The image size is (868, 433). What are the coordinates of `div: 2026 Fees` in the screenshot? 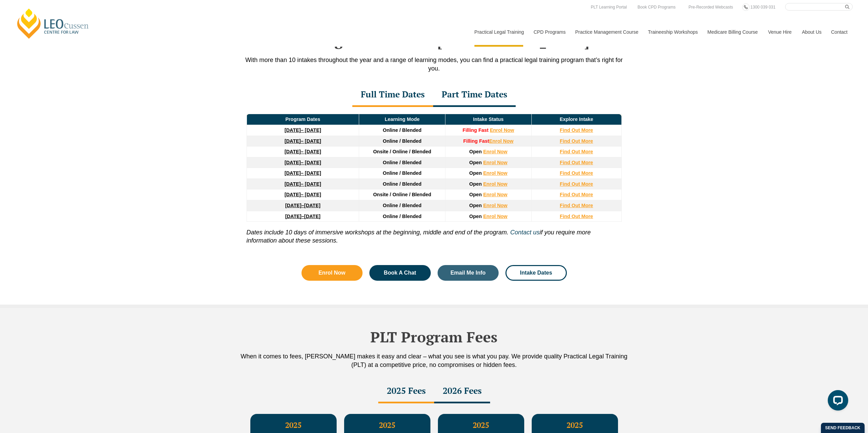 It's located at (462, 392).